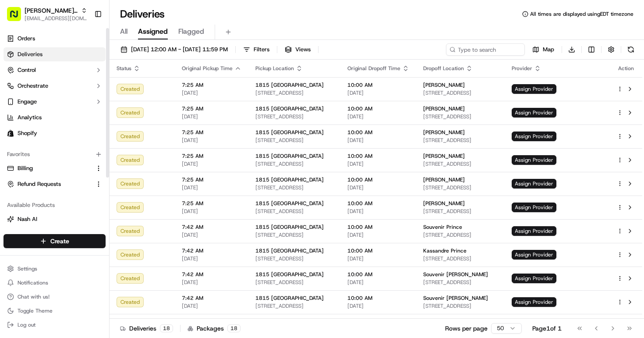  What do you see at coordinates (191, 31) in the screenshot?
I see `span: Flagged` at bounding box center [191, 31].